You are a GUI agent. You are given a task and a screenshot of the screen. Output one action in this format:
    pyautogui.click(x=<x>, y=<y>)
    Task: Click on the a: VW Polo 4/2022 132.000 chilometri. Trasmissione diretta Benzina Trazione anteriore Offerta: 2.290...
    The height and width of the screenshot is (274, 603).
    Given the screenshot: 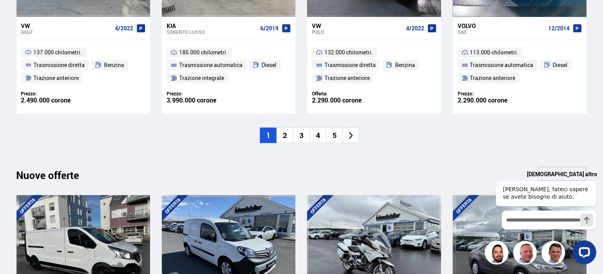 What is the action you would take?
    pyautogui.click(x=374, y=65)
    